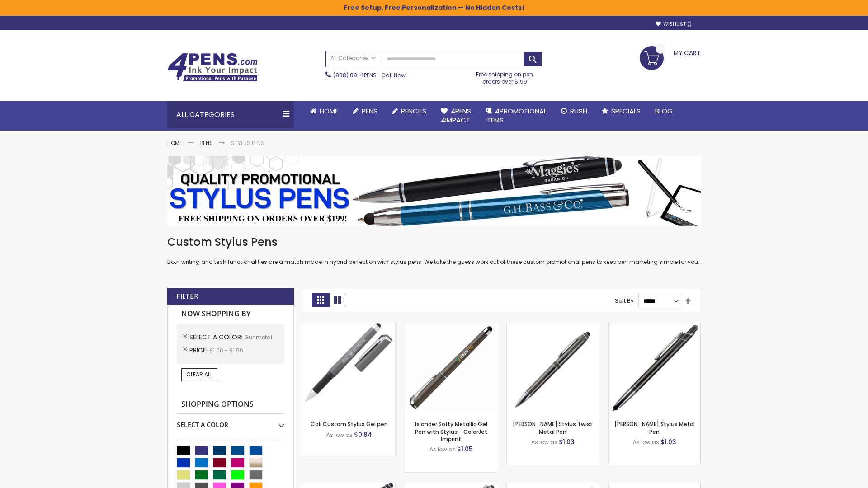  What do you see at coordinates (451, 431) in the screenshot?
I see `a: Islander Softy Metallic Gel Pen with Stylus - ColorJet Imprint` at bounding box center [451, 431].